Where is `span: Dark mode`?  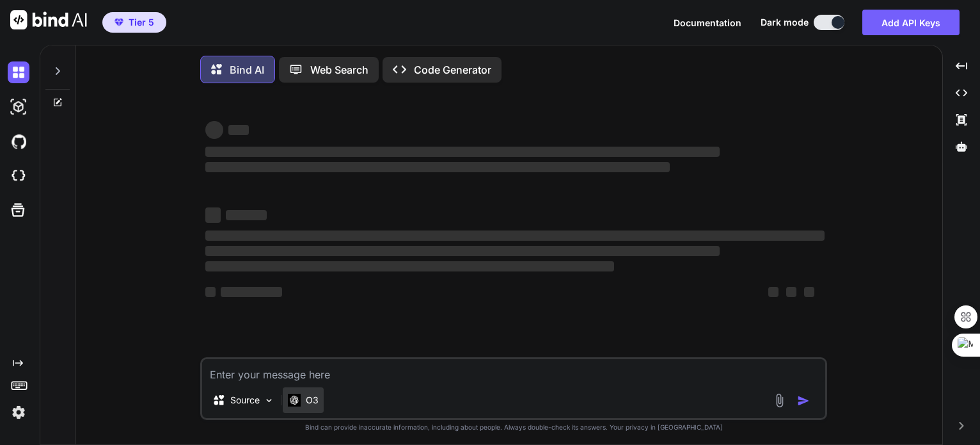
span: Dark mode is located at coordinates (784, 23).